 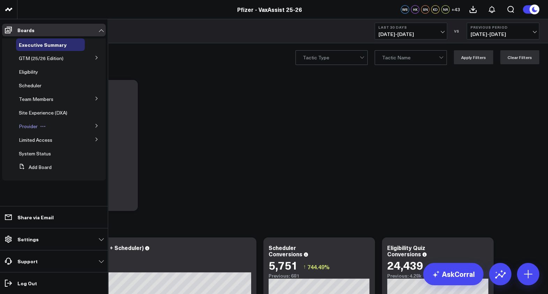 I want to click on div: KD, so click(x=436, y=9).